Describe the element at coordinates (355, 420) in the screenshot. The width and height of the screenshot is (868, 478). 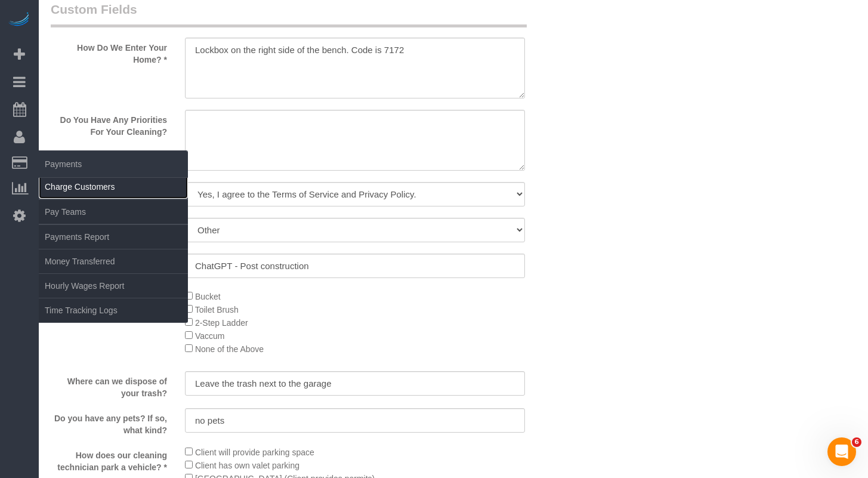
I see `input: Do you have any pets? If so, what kind?` at that location.